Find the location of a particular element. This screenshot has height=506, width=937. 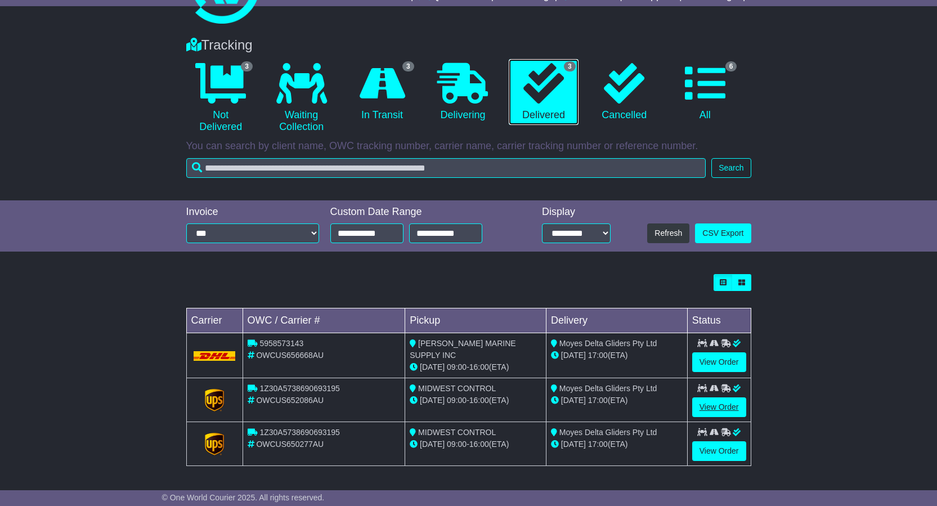

a: Delivering is located at coordinates (463, 92).